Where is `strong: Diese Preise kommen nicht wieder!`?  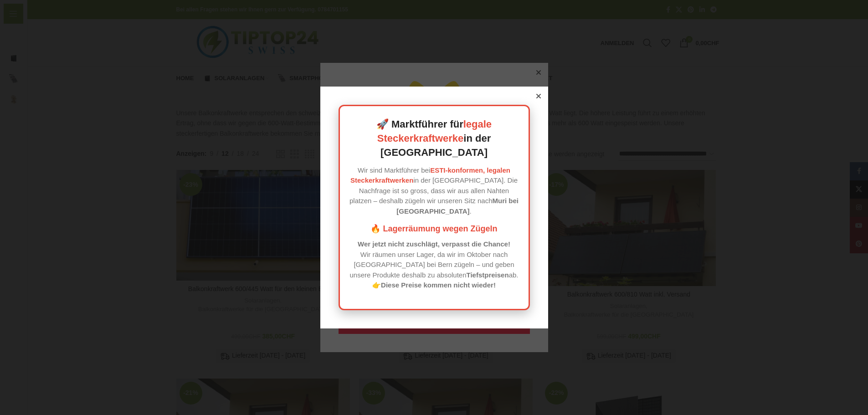 strong: Diese Preise kommen nicht wieder! is located at coordinates (438, 285).